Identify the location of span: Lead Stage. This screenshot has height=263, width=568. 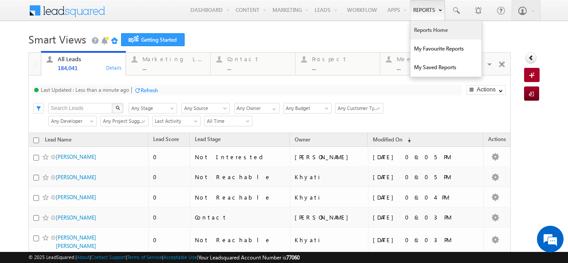
(208, 139).